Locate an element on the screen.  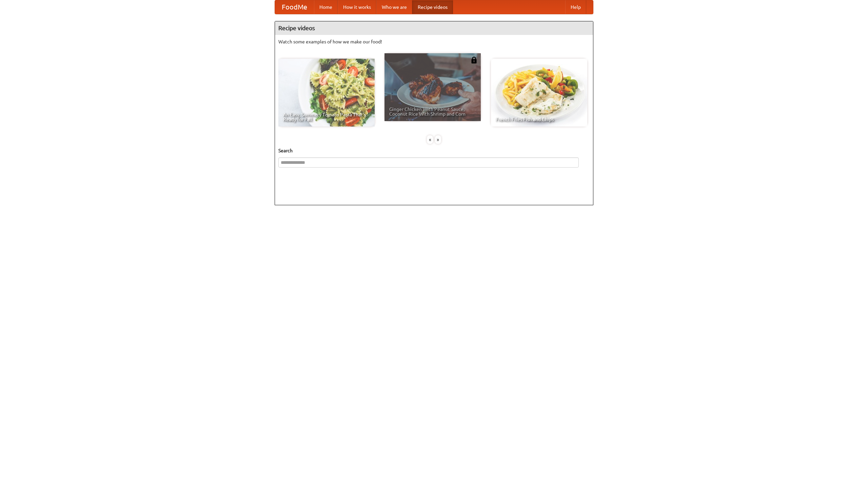
p: Watch some examples of how we make our food! is located at coordinates (434, 42).